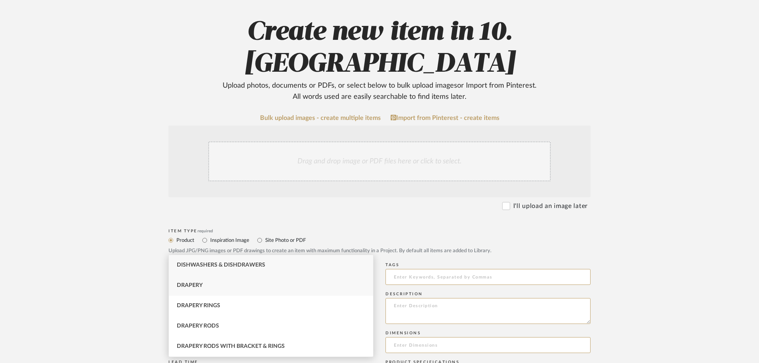 The width and height of the screenshot is (759, 363). What do you see at coordinates (379, 91) in the screenshot?
I see `div: Upload photos, documents or PDFs, or select below to bulk upload images or Import from Pinterest ...` at bounding box center [379, 91].